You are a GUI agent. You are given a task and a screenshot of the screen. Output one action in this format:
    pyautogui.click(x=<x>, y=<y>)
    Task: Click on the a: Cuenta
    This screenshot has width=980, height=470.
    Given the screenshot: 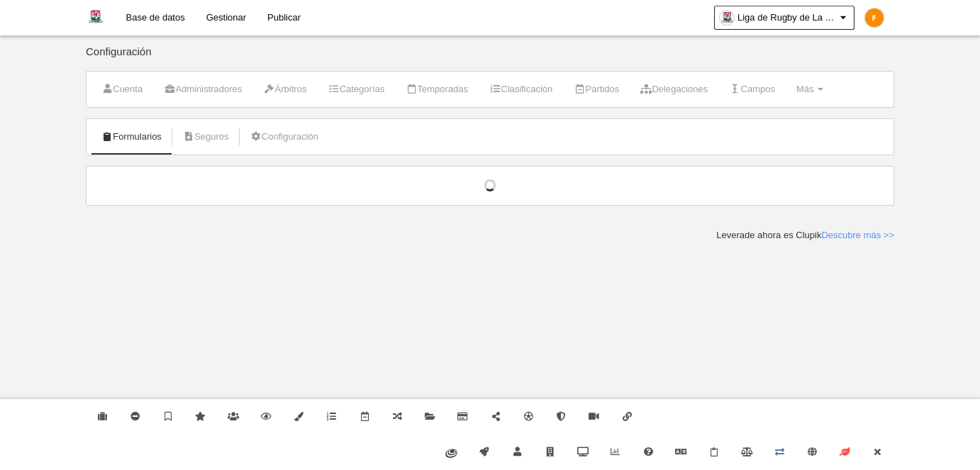 What is the action you would take?
    pyautogui.click(x=122, y=89)
    